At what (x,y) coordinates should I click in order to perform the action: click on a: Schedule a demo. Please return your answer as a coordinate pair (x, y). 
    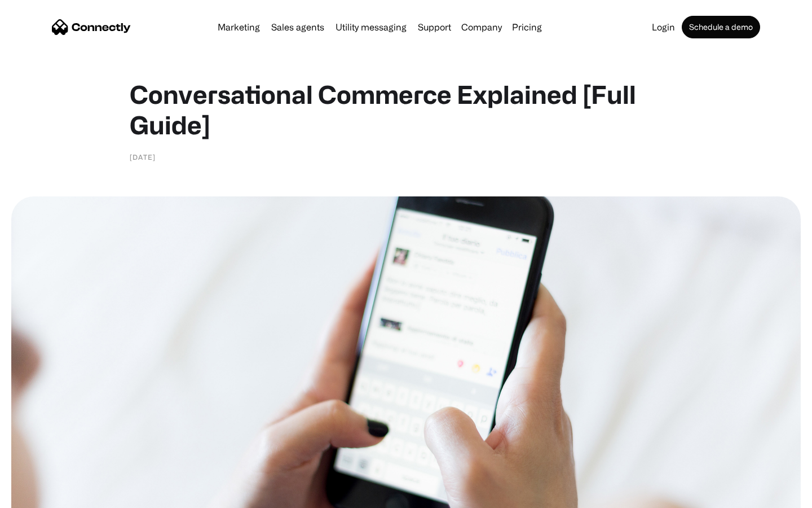
    Looking at the image, I should click on (721, 27).